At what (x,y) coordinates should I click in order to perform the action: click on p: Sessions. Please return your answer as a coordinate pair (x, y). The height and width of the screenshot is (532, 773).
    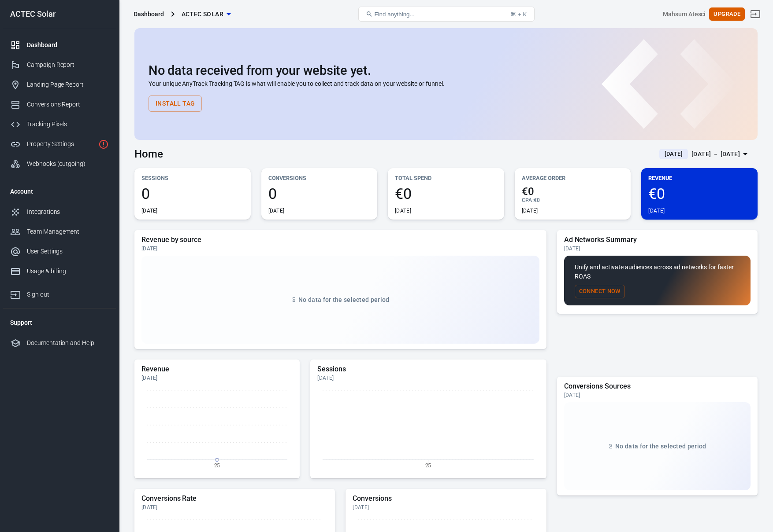
    Looking at the image, I should click on (193, 178).